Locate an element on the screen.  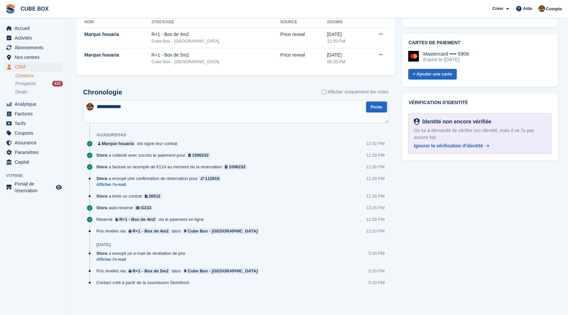
span: Paramètres is located at coordinates (35, 152).